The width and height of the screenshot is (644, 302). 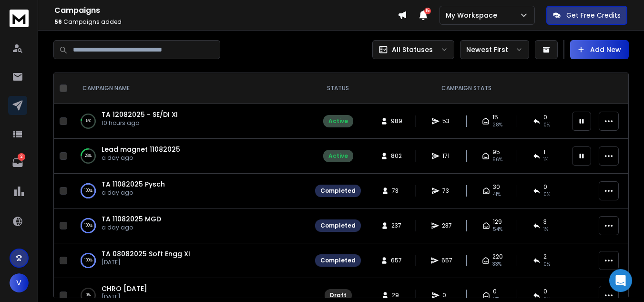 What do you see at coordinates (545, 257) in the screenshot?
I see `span: 2` at bounding box center [545, 257].